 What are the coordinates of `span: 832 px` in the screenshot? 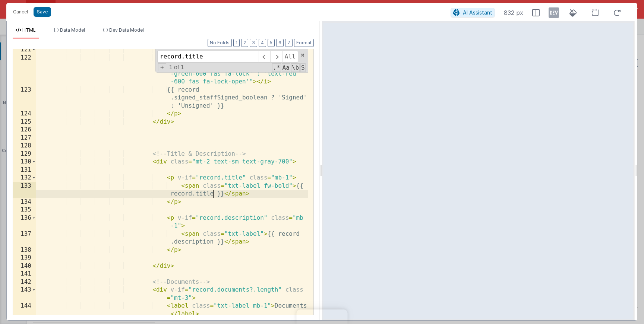 It's located at (514, 13).